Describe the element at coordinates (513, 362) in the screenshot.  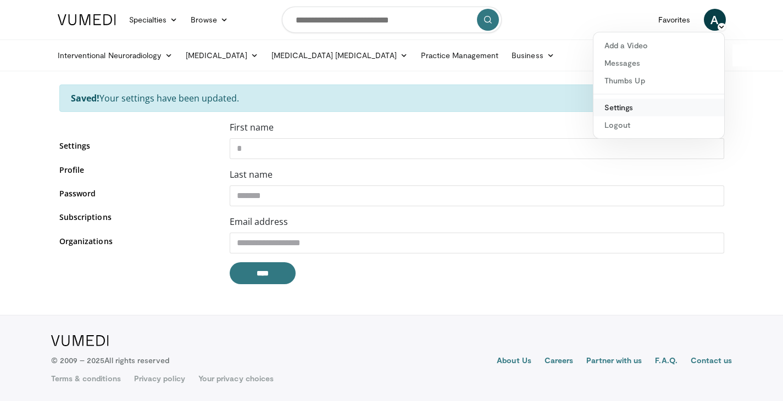
I see `a: About Us` at that location.